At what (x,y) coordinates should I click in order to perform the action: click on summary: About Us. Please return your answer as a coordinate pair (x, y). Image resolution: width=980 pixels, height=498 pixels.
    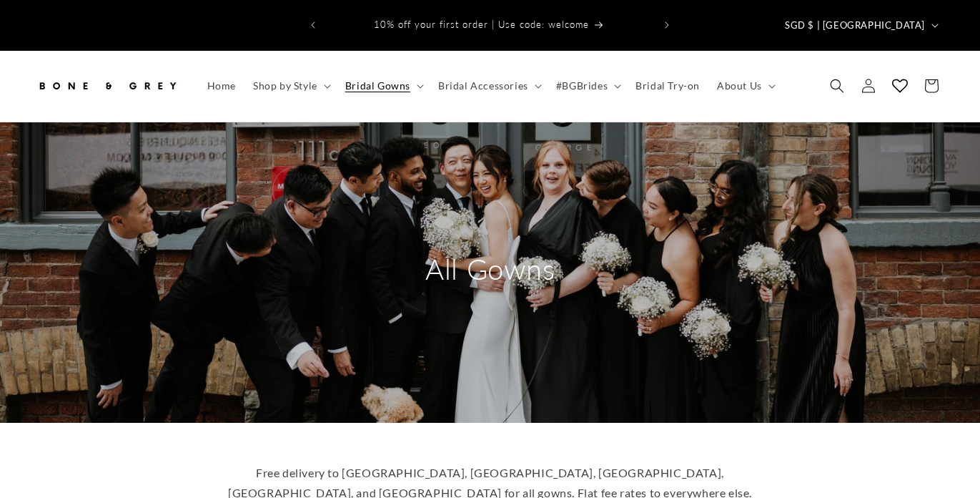
    Looking at the image, I should click on (745, 85).